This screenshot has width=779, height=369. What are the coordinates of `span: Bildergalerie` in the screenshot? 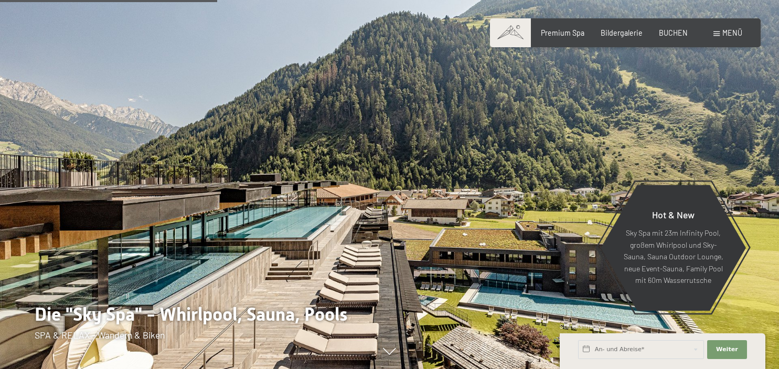 It's located at (621, 33).